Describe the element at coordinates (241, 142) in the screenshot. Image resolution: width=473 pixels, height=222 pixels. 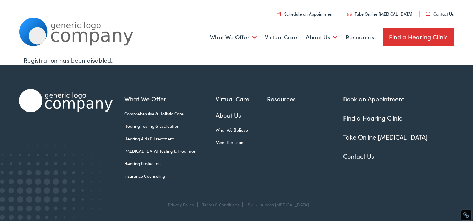
I see `a: Meet the Team` at that location.